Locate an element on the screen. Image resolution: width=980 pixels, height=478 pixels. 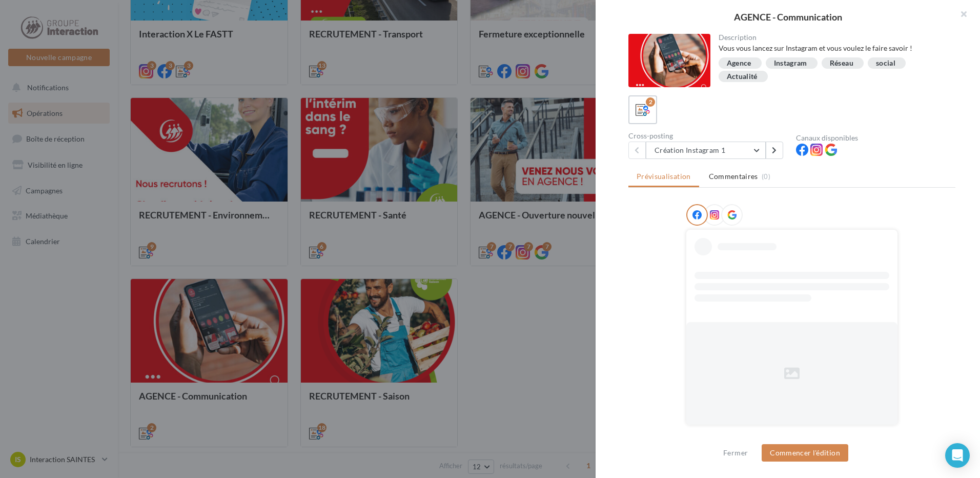
button: Création Instagram 1 is located at coordinates (706, 151).